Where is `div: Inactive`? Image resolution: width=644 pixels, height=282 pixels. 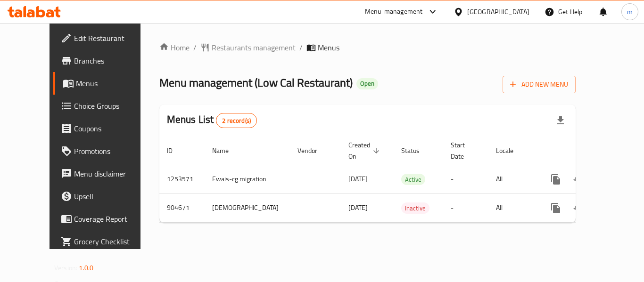
div: Inactive is located at coordinates (415, 208).